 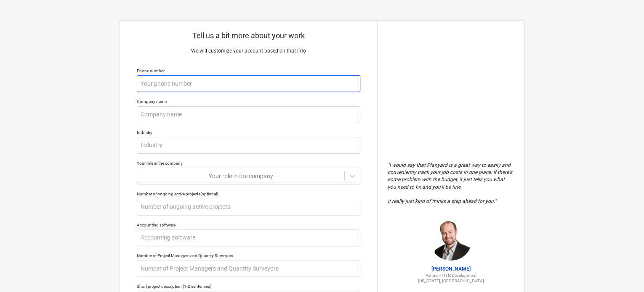 I want to click on div: Phone number, so click(x=248, y=70).